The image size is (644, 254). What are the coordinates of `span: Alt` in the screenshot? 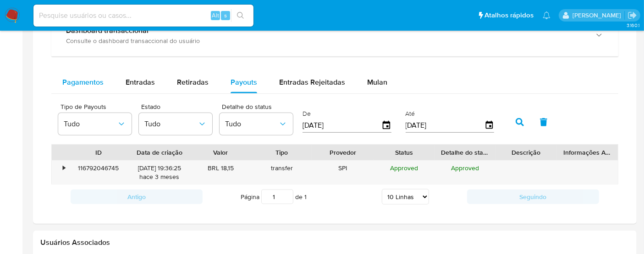 It's located at (215, 15).